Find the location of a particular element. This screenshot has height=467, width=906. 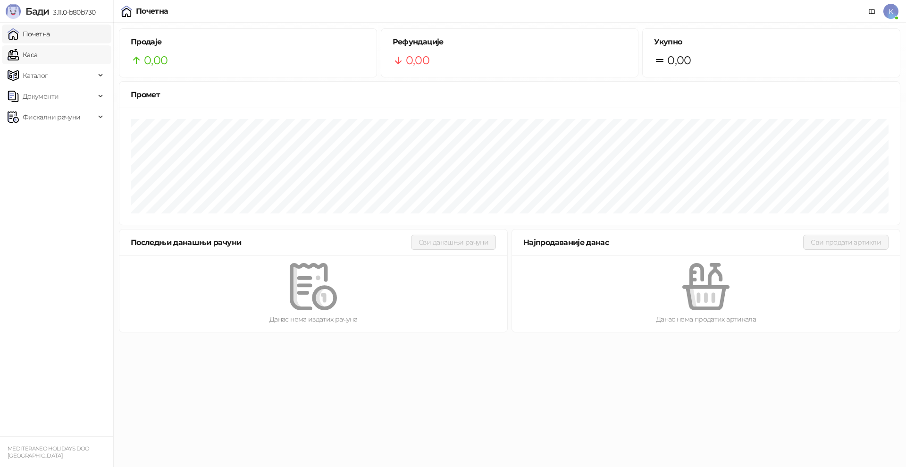

button: Сви продати артикли is located at coordinates (846, 242).